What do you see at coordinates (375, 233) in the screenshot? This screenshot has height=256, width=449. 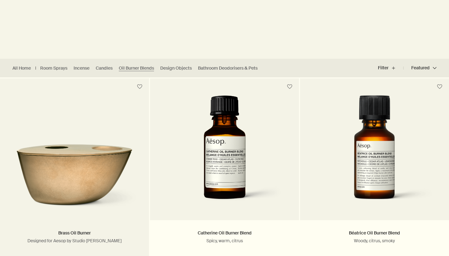 I see `a: Béatrice Oil Burner Blend` at bounding box center [375, 233].